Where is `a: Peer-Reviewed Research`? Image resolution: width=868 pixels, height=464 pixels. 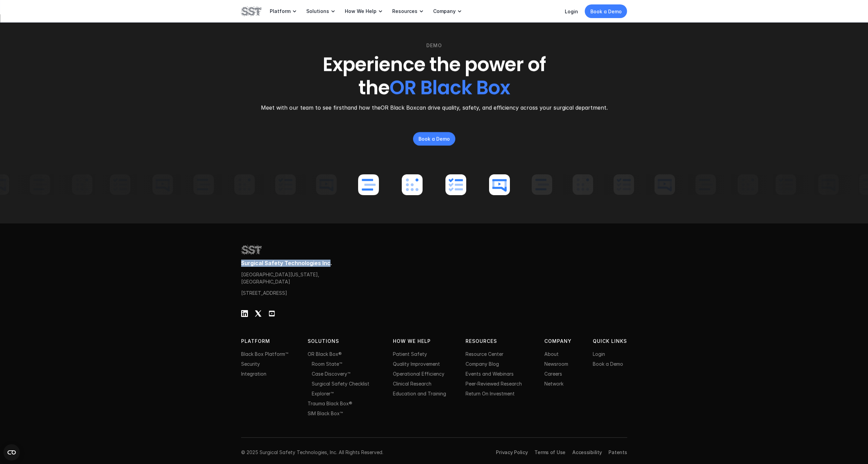 a: Peer-Reviewed Research is located at coordinates (494, 384).